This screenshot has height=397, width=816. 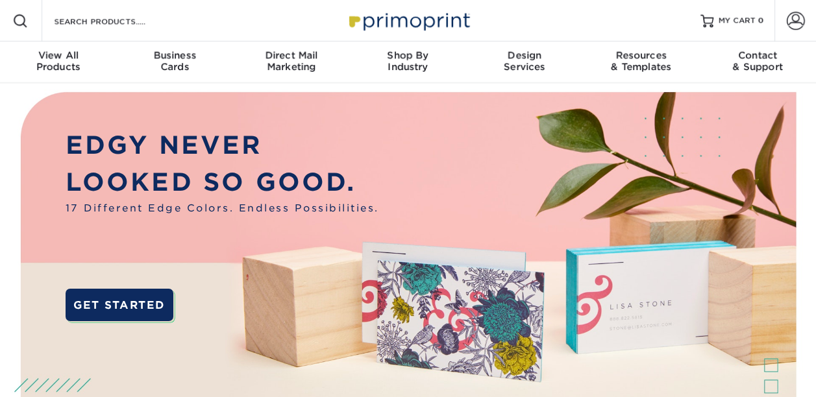 What do you see at coordinates (222, 145) in the screenshot?
I see `p: EDGY NEVER` at bounding box center [222, 145].